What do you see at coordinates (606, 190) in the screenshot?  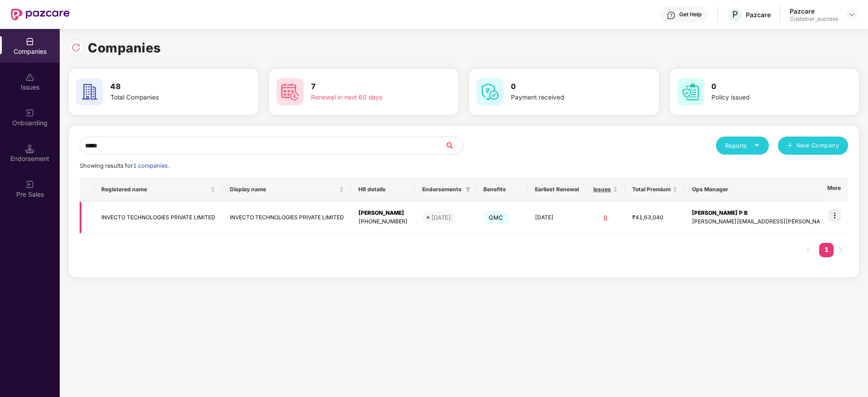 I see `th: Issues` at bounding box center [606, 190].